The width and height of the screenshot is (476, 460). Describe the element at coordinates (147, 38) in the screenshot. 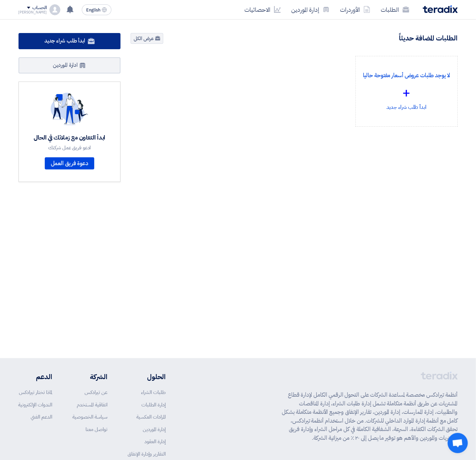

I see `a: عرض الكل` at that location.